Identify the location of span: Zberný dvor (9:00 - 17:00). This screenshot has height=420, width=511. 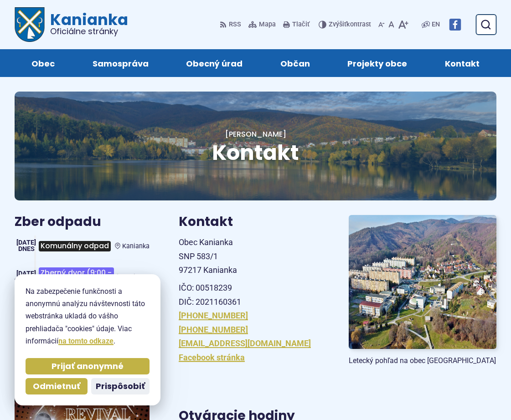
(76, 278).